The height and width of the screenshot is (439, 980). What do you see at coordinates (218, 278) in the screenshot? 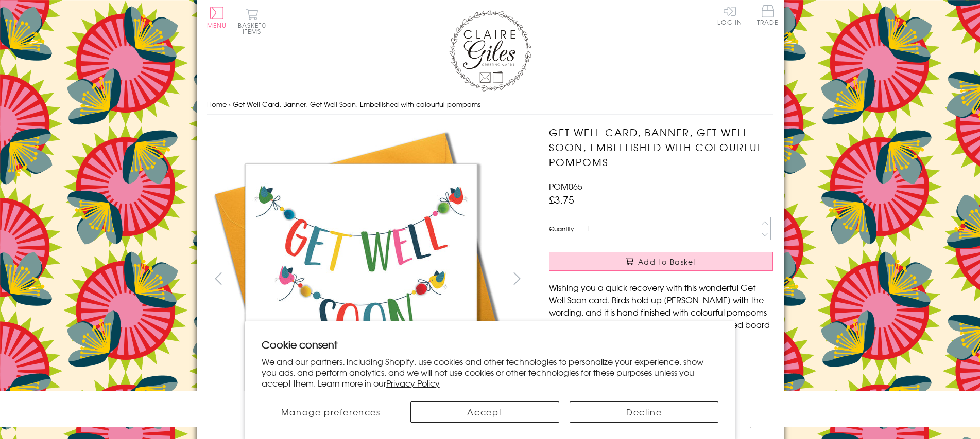
I see `button: prev` at bounding box center [218, 278].